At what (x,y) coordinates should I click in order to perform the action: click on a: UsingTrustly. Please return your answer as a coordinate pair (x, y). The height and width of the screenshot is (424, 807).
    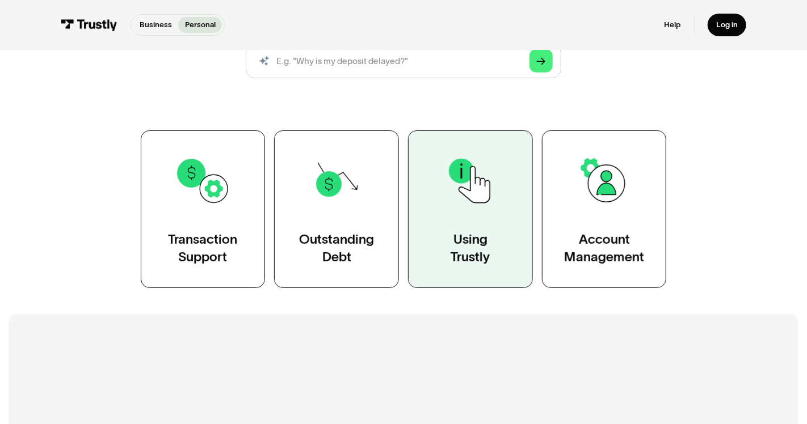
    Looking at the image, I should click on (470, 209).